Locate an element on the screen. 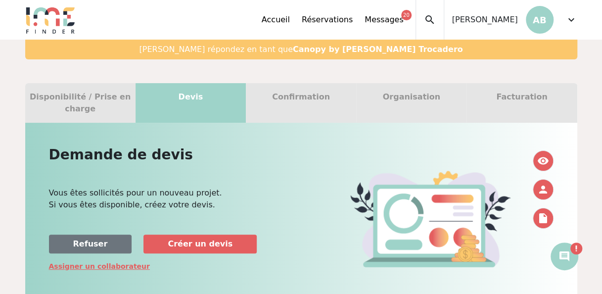 This screenshot has height=294, width=602. span: search is located at coordinates (430, 20).